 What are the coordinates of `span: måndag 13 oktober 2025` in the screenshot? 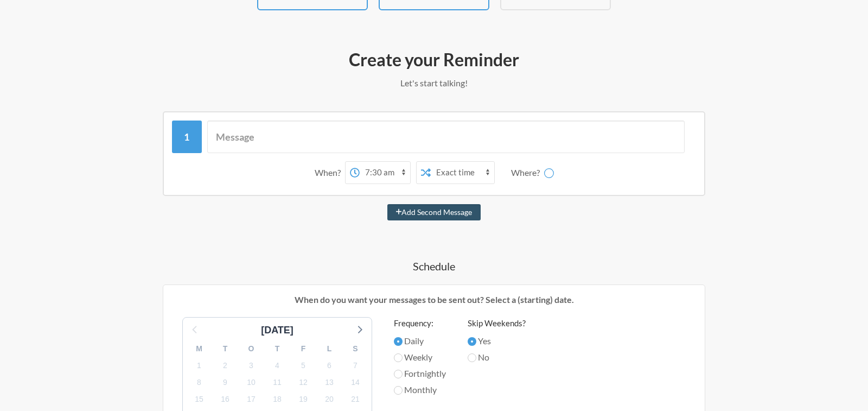 It's located at (329, 382).